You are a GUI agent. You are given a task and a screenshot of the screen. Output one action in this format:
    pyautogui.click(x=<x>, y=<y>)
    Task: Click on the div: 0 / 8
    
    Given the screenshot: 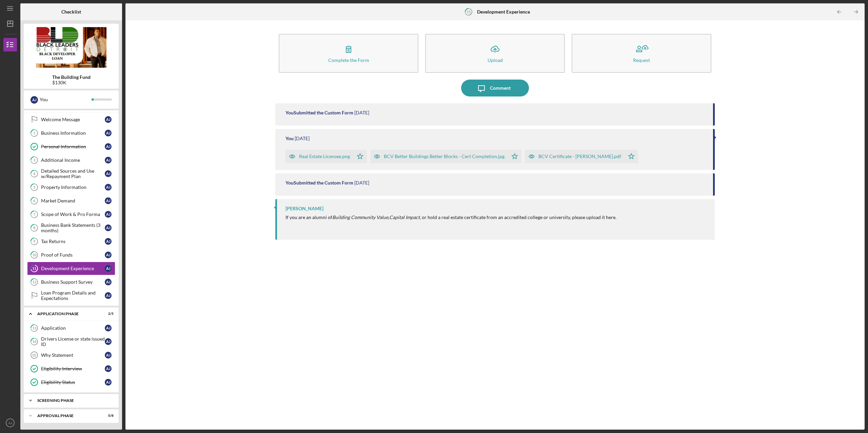 What is the action you would take?
    pyautogui.click(x=108, y=416)
    